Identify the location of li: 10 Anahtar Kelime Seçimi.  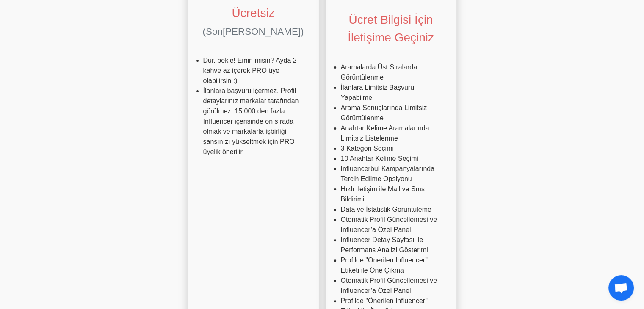
(391, 159).